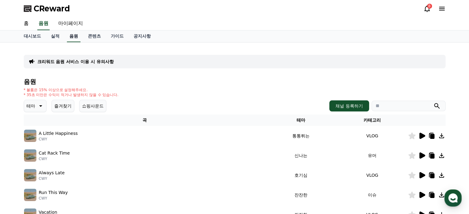  What do you see at coordinates (60, 171) in the screenshot?
I see `a: 대화` at bounding box center [60, 171].